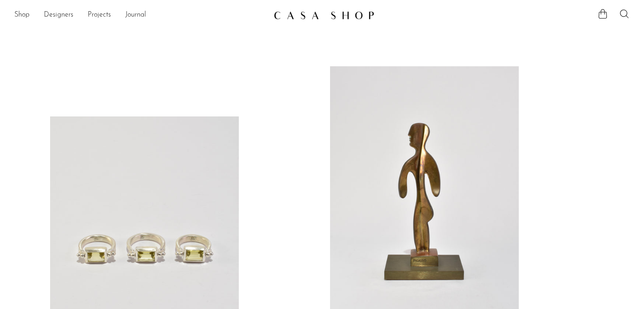 This screenshot has width=644, height=309. Describe the element at coordinates (58, 15) in the screenshot. I see `a: Designers` at that location.